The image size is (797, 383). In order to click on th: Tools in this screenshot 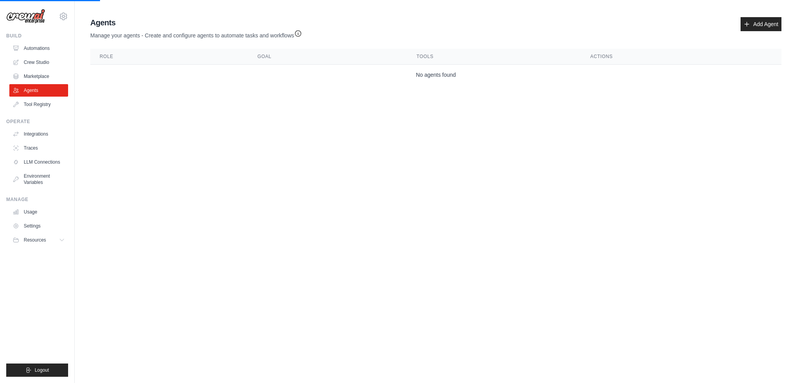, I will do `click(494, 56)`.